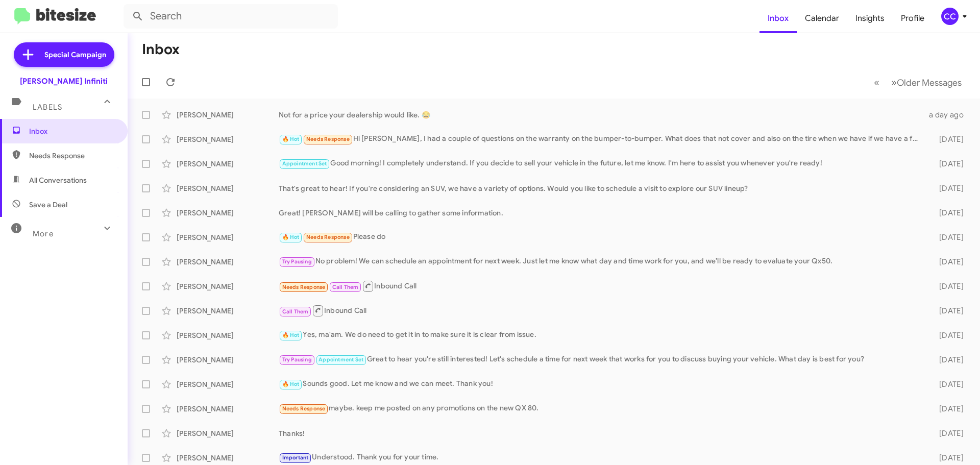 The width and height of the screenshot is (980, 465). What do you see at coordinates (58, 180) in the screenshot?
I see `span: All Conversations` at bounding box center [58, 180].